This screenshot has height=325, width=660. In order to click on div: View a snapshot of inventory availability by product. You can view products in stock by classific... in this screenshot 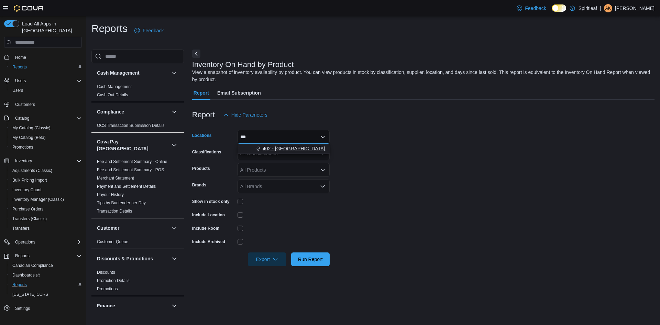, I will do `click(421, 76)`.